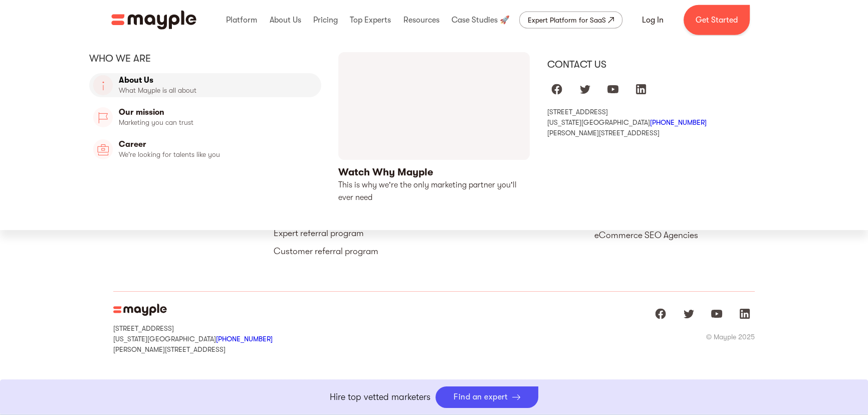 This screenshot has width=868, height=415. What do you see at coordinates (370, 20) in the screenshot?
I see `div: Top Experts` at bounding box center [370, 20].